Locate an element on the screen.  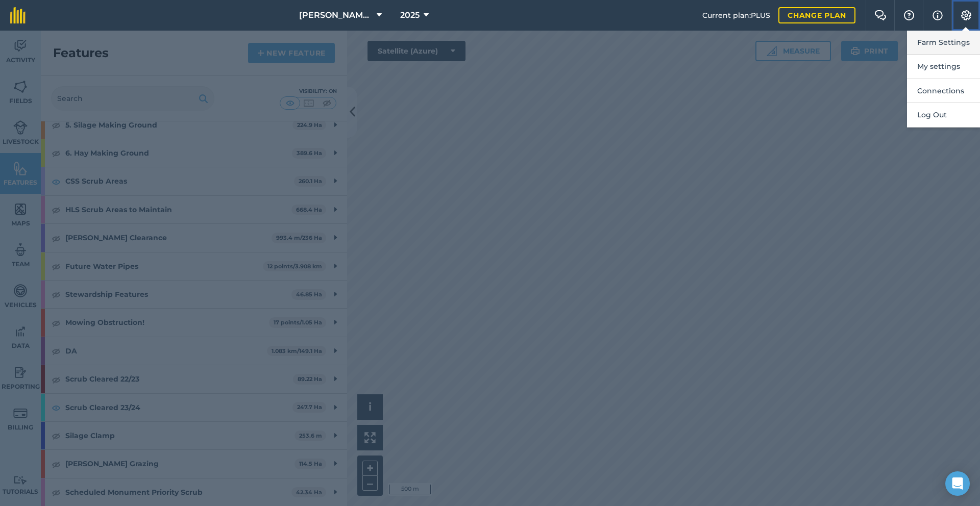
span: Current plan : PLUS is located at coordinates (735, 15).